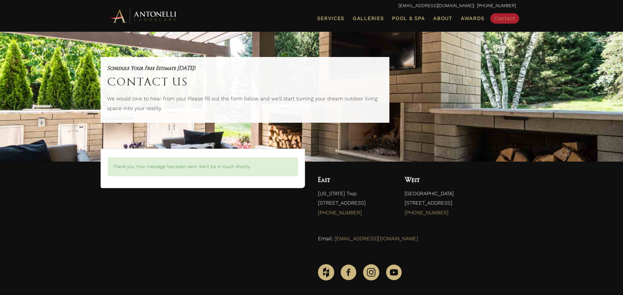  Describe the element at coordinates (326, 273) in the screenshot. I see `img: Houzz` at that location.